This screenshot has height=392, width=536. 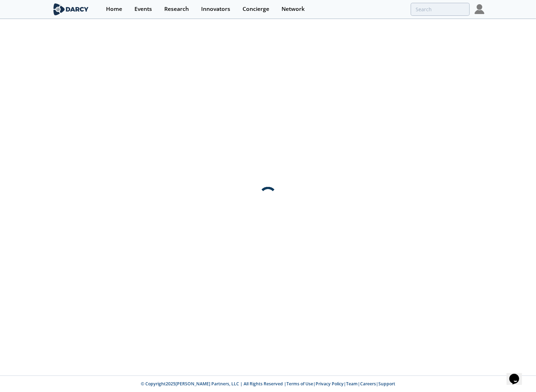 What do you see at coordinates (480, 9) in the screenshot?
I see `img: Profile` at bounding box center [480, 9].